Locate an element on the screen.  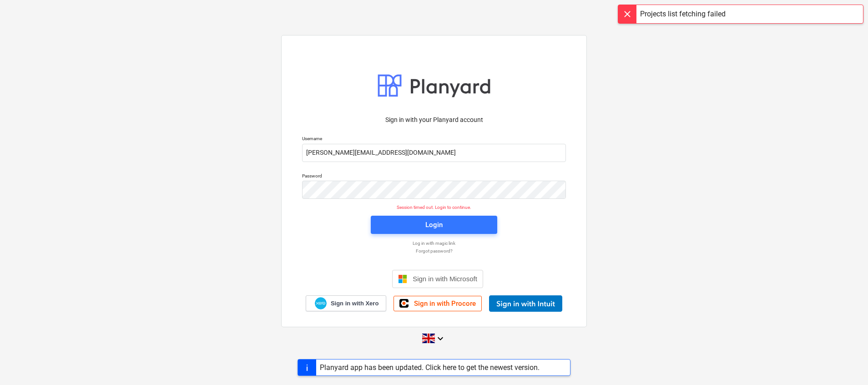
div: Projects list fetching failed is located at coordinates (683, 14).